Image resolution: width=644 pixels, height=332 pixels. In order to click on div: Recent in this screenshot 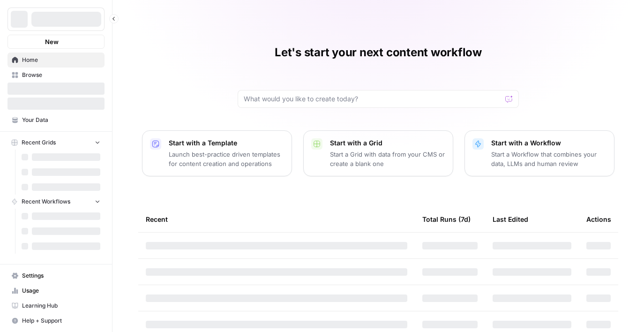, I will do `click(277, 219)`.